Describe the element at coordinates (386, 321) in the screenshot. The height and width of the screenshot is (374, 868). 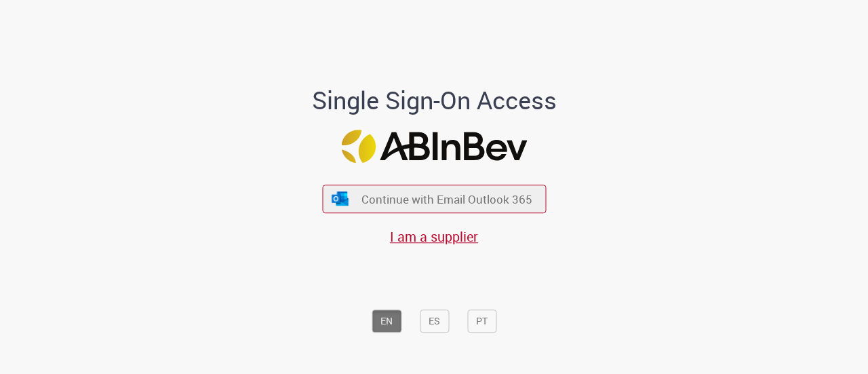
I see `button: EN` at that location.